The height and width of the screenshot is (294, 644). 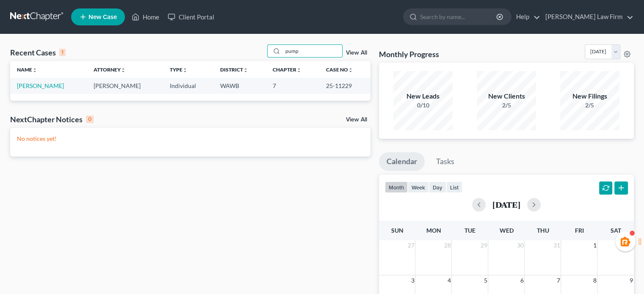 I want to click on td: 25-11229, so click(x=344, y=85).